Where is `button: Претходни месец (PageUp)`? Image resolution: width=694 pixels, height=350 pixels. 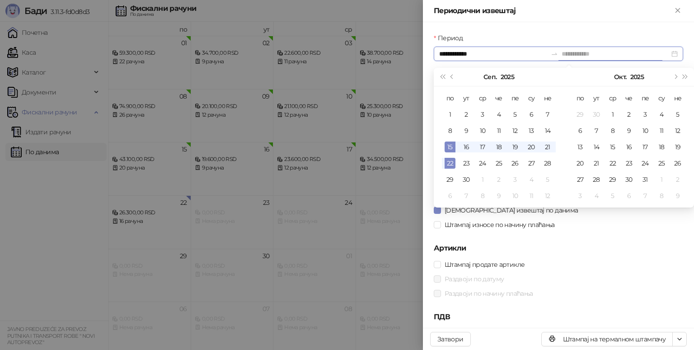 button: Претходни месец (PageUp) is located at coordinates (452, 77).